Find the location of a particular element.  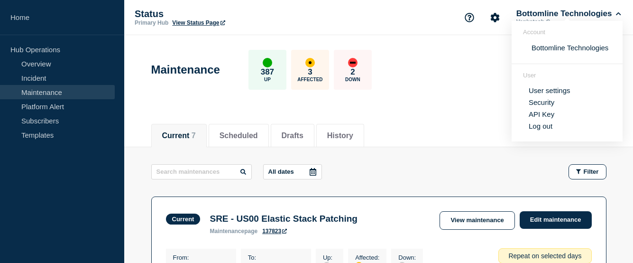

a: View maintenance is located at coordinates (477, 220).